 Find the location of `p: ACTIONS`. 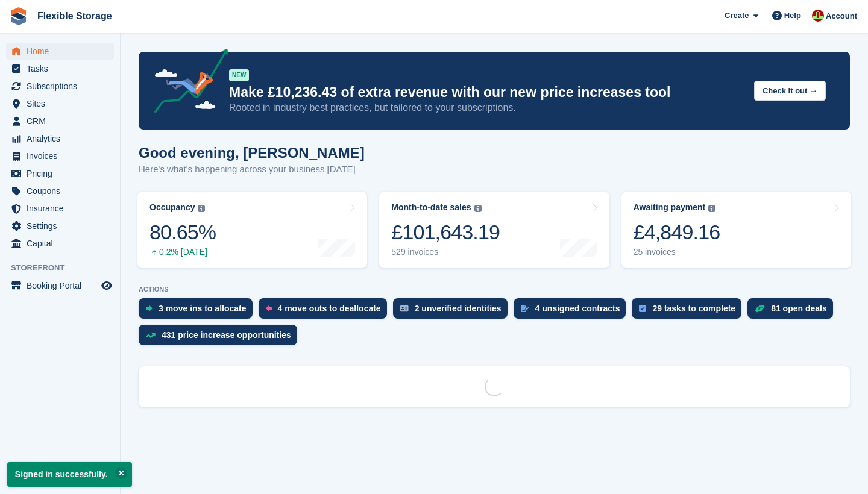

p: ACTIONS is located at coordinates (494, 289).